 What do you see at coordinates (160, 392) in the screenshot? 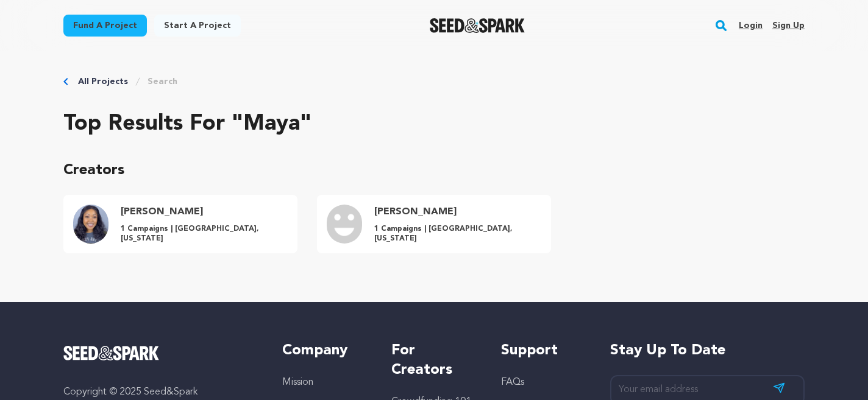
I see `p: Copyright © 2025 Seed&Spark` at bounding box center [160, 392].